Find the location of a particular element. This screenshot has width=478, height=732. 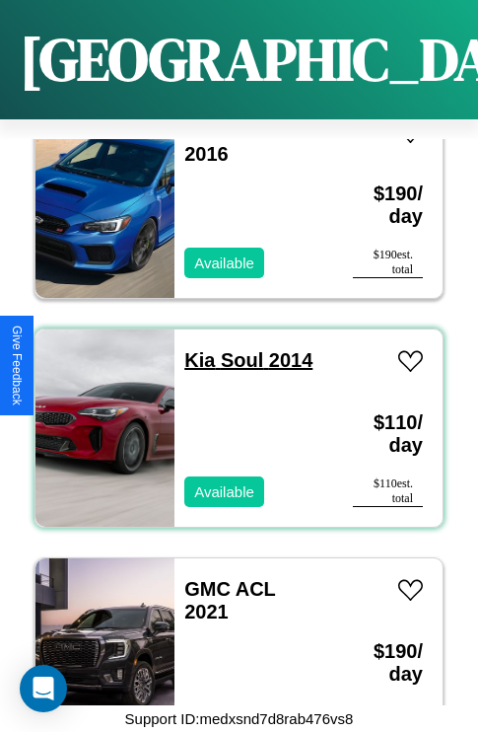

div: Open Intercom Messenger is located at coordinates (43, 688).